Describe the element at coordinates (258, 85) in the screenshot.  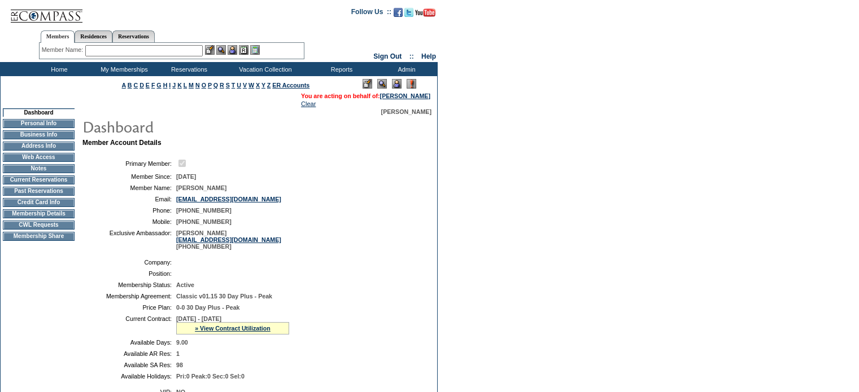
I see `a: X` at that location.